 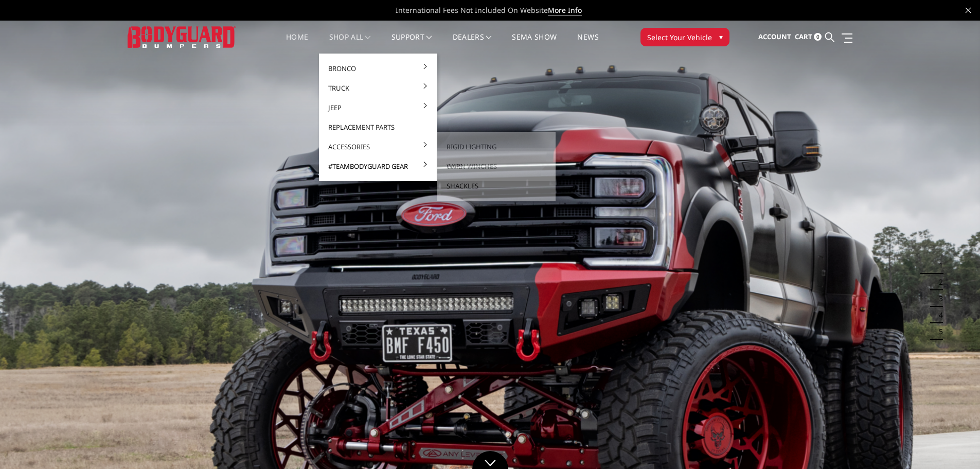 What do you see at coordinates (378, 69) in the screenshot?
I see `a: Bronco` at bounding box center [378, 69].